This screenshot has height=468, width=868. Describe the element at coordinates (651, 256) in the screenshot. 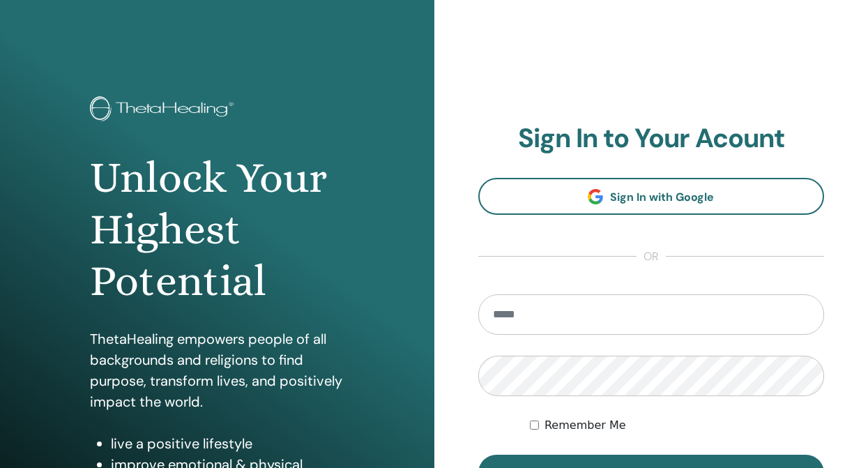

I see `span: or` at that location.